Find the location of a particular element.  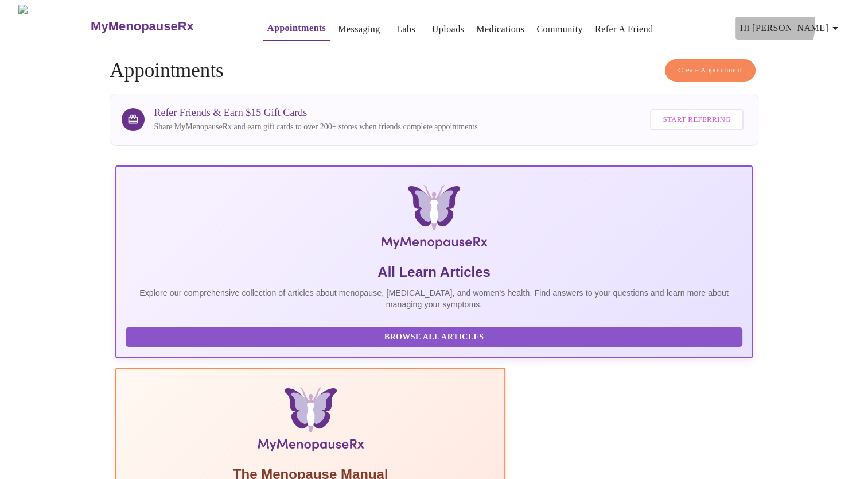

button: Messaging is located at coordinates (359, 30).